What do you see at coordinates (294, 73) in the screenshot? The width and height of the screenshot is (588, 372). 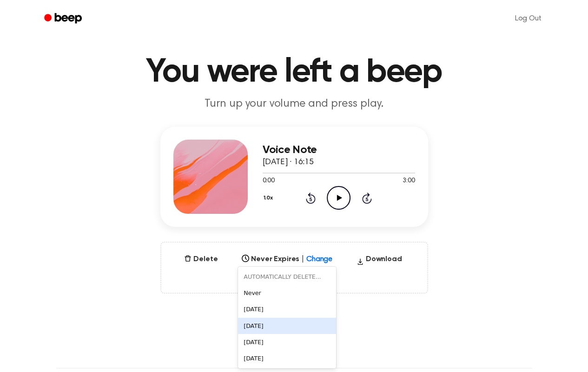 I see `h1: You were left a beep` at bounding box center [294, 73].